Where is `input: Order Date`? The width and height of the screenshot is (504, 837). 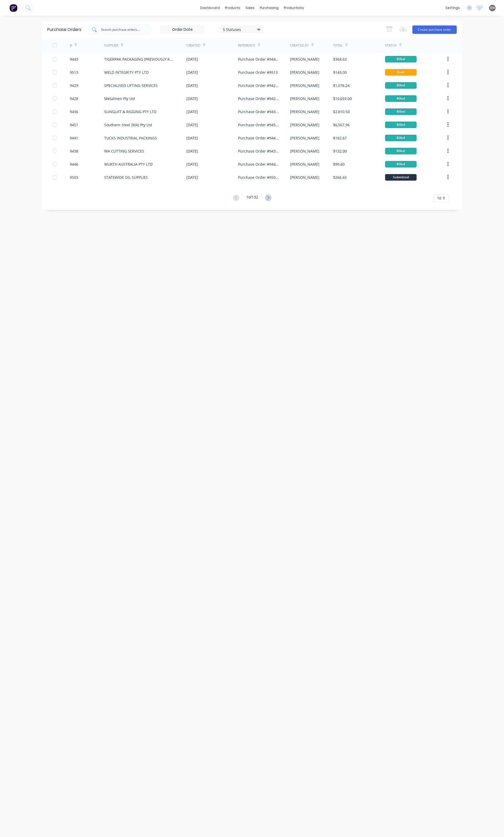
input: Order Date is located at coordinates (183, 30).